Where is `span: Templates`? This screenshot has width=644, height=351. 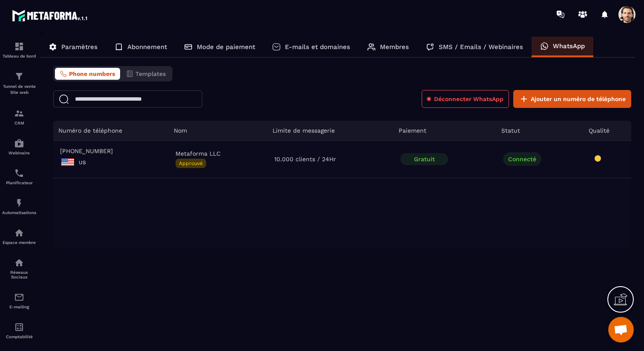 span: Templates is located at coordinates (150, 74).